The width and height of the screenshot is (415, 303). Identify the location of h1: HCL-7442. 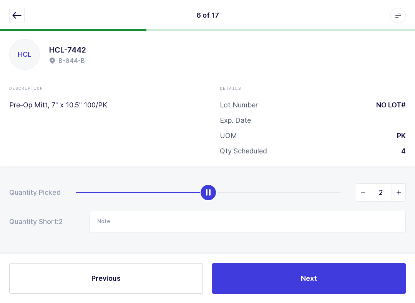
(68, 50).